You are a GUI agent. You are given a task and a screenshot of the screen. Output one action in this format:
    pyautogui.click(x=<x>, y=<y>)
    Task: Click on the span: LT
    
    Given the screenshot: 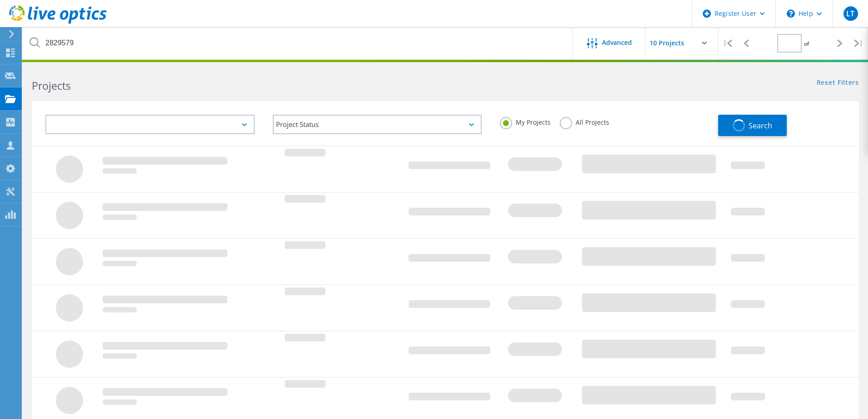 What is the action you would take?
    pyautogui.click(x=850, y=14)
    